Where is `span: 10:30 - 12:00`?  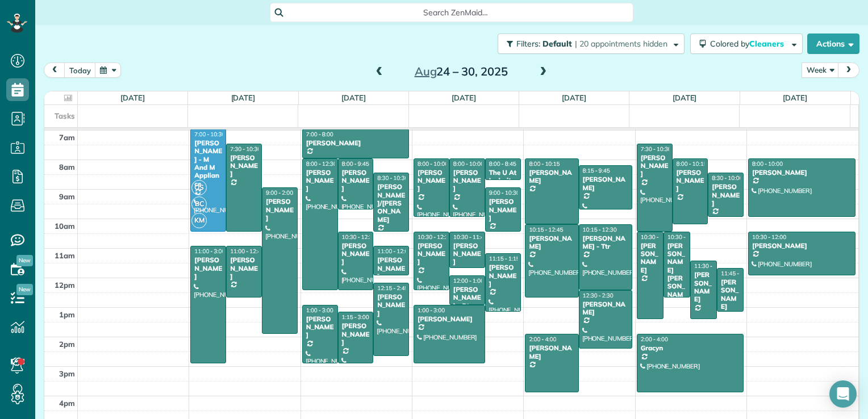 span: 10:30 - 12:00 is located at coordinates (769, 237).